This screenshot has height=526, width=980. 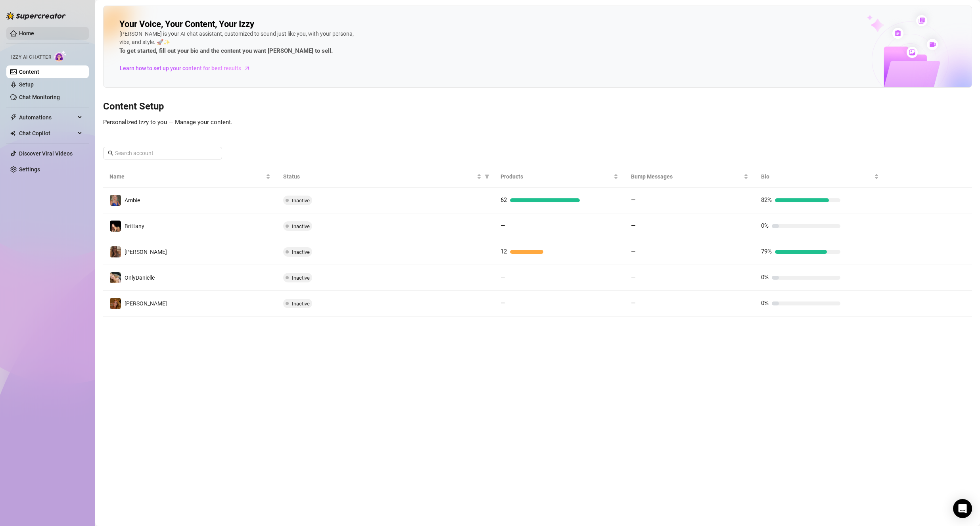 I want to click on a: Settings, so click(x=30, y=169).